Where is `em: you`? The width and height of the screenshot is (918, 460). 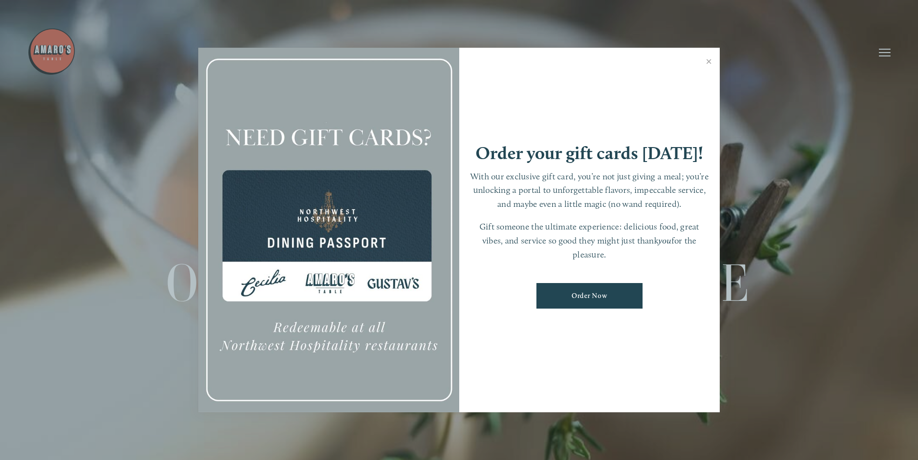
em: you is located at coordinates (665, 240).